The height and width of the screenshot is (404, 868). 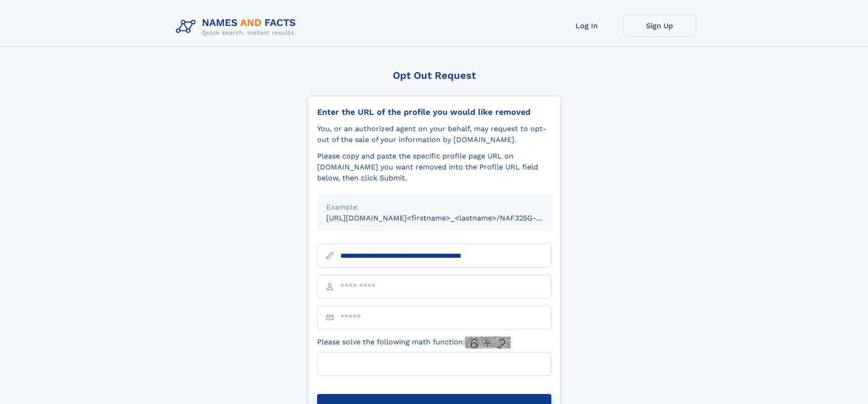 I want to click on div: Enter the URL of the profile you would like removed, so click(x=435, y=112).